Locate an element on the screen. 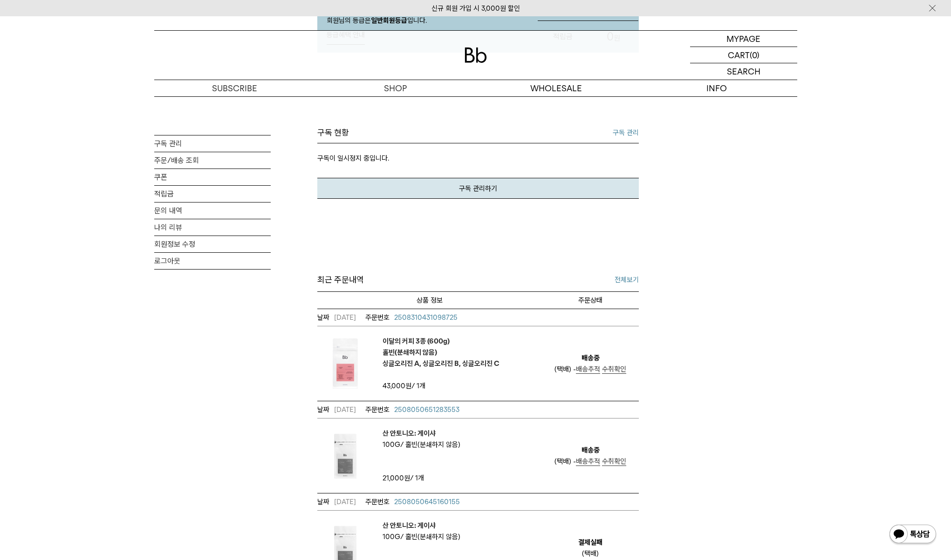  p: SUBSCRIBE is located at coordinates (235, 88).